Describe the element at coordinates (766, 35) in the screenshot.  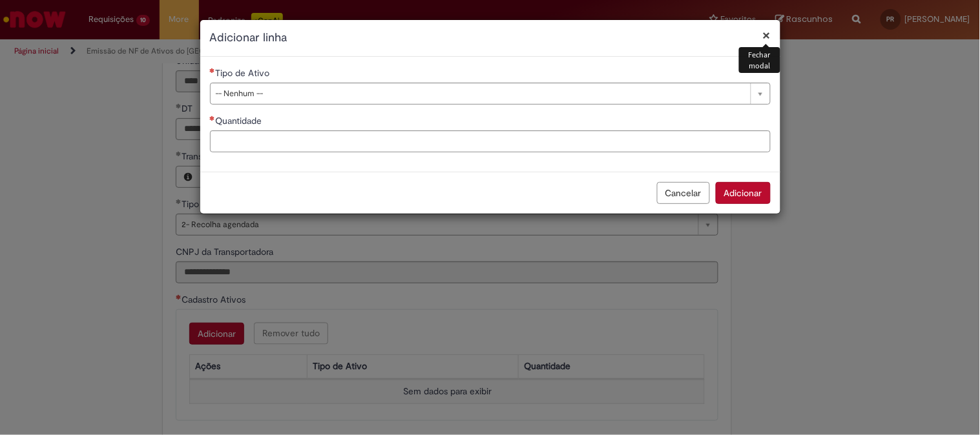
I see `button: Fechar modal` at that location.